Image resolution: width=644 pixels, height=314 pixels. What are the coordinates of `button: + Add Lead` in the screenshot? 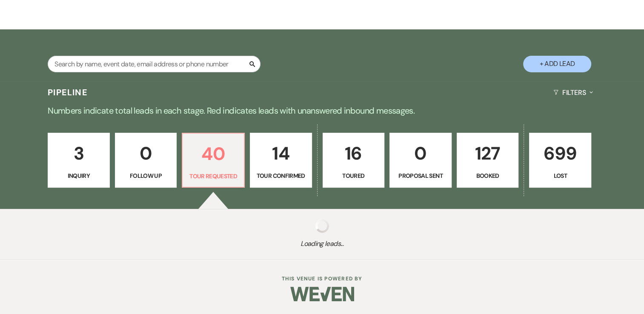 It's located at (557, 64).